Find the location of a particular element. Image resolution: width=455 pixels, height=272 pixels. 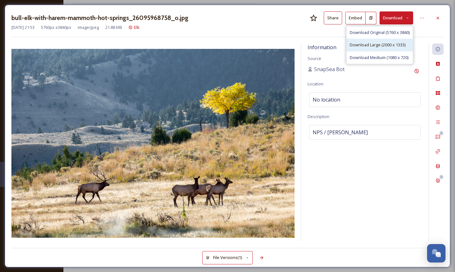

span: Download Medium (1080 x 720) is located at coordinates (379, 57).